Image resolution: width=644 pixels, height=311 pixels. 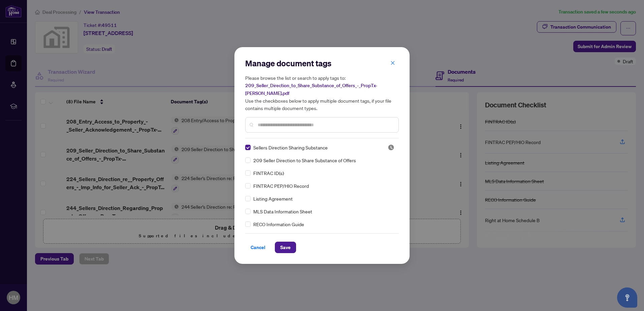 What do you see at coordinates (279, 224) in the screenshot?
I see `span: RECO Information Guide` at bounding box center [279, 224].